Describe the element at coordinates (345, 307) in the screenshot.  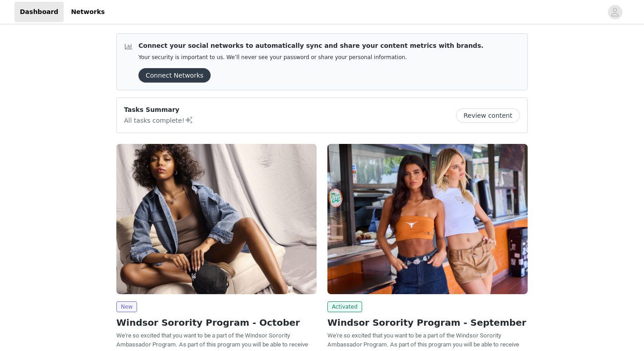
I see `span: Activated` at that location.